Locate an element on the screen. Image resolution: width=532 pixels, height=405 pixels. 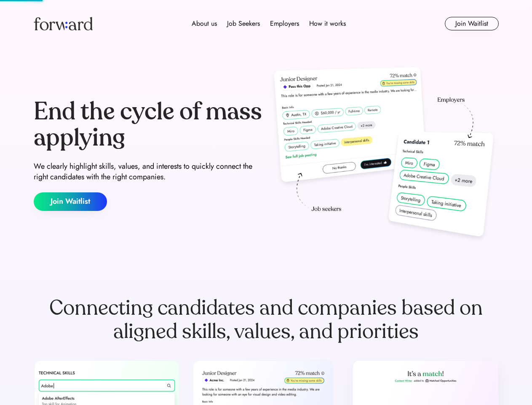
div: End the cycle of mass applying is located at coordinates (149, 124).